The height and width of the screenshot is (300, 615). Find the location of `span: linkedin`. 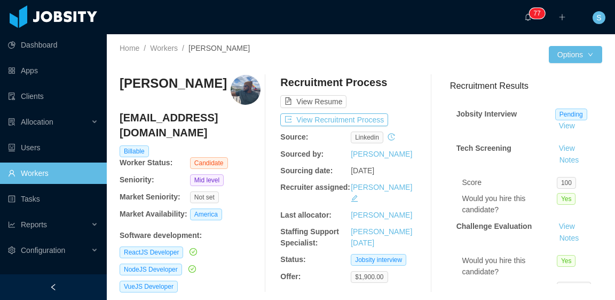

span: linkedin is located at coordinates (367, 137).